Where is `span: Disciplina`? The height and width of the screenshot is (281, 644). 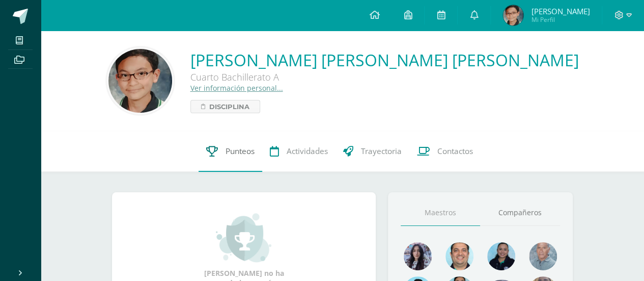
span: Disciplina is located at coordinates (229, 107).